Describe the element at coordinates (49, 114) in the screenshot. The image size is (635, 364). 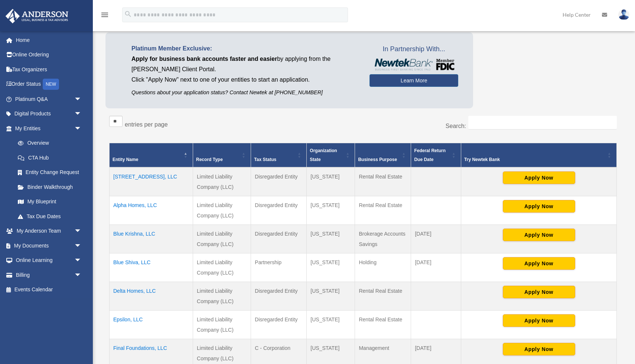
I see `a: Digital Productsarrow_drop_down` at that location.